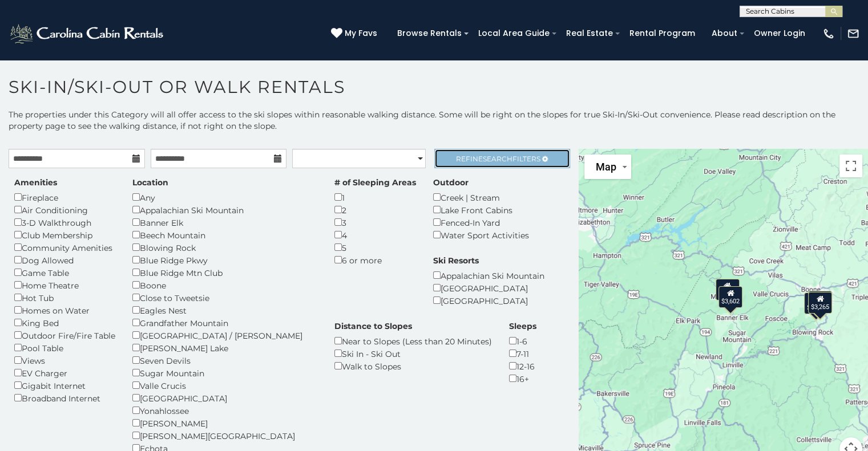 This screenshot has height=451, width=868. What do you see at coordinates (225, 386) in the screenshot?
I see `div: Valle Crucis` at bounding box center [225, 386].